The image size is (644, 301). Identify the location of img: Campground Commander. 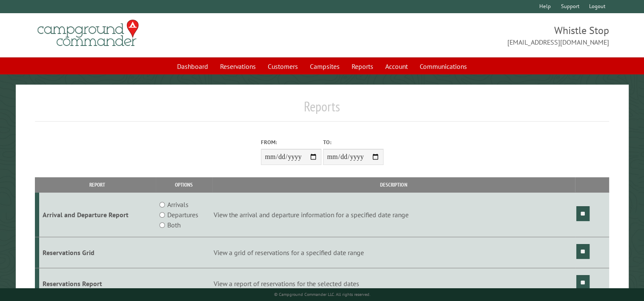
(88, 33).